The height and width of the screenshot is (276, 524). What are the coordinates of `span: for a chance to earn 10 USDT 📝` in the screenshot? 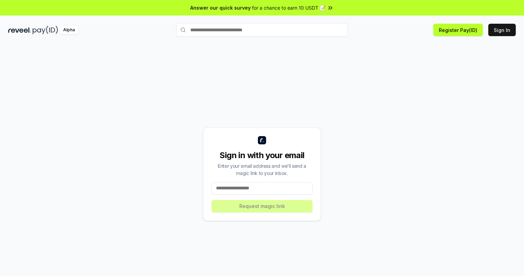 It's located at (289, 8).